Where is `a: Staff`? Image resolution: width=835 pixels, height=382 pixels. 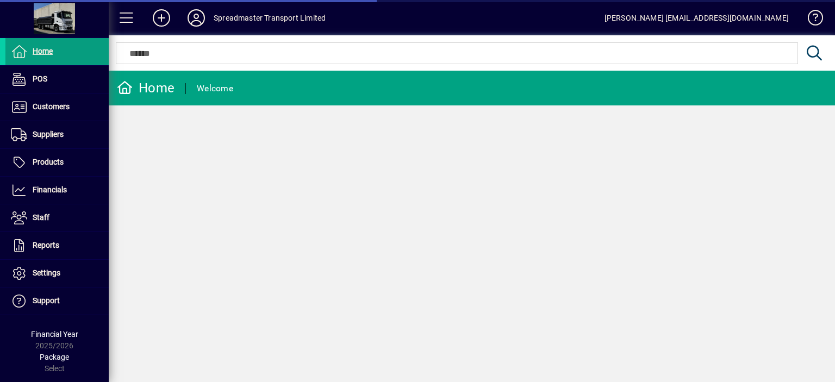 a: Staff is located at coordinates (57, 218).